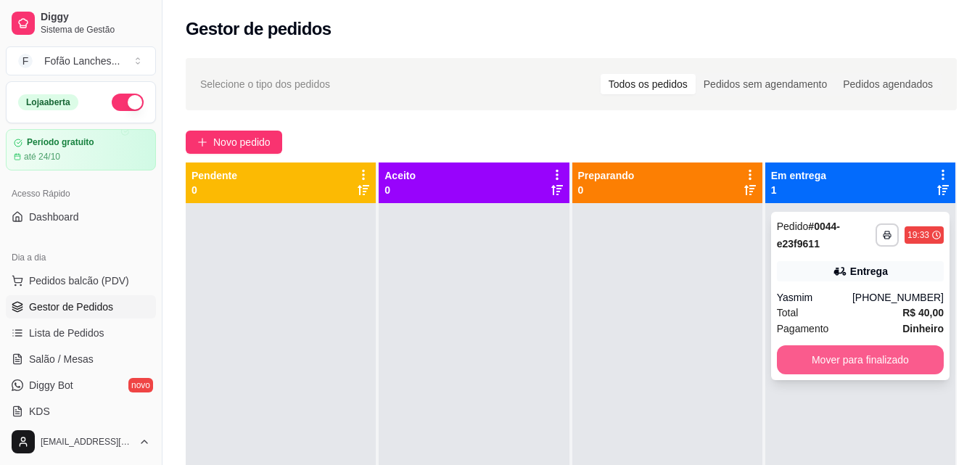 This screenshot has height=465, width=980. What do you see at coordinates (808, 235) in the screenshot?
I see `strong: # 0044-e23f9611` at bounding box center [808, 235].